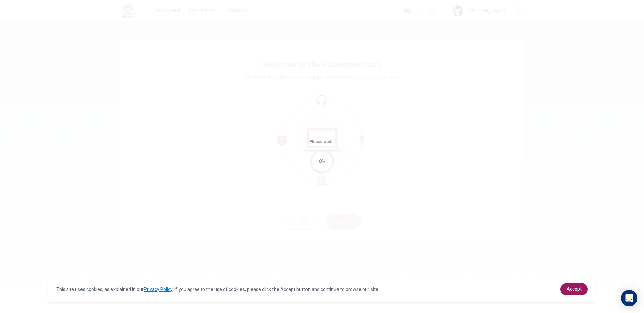  What do you see at coordinates (322, 289) in the screenshot?
I see `div: cookieconsent` at bounding box center [322, 289].